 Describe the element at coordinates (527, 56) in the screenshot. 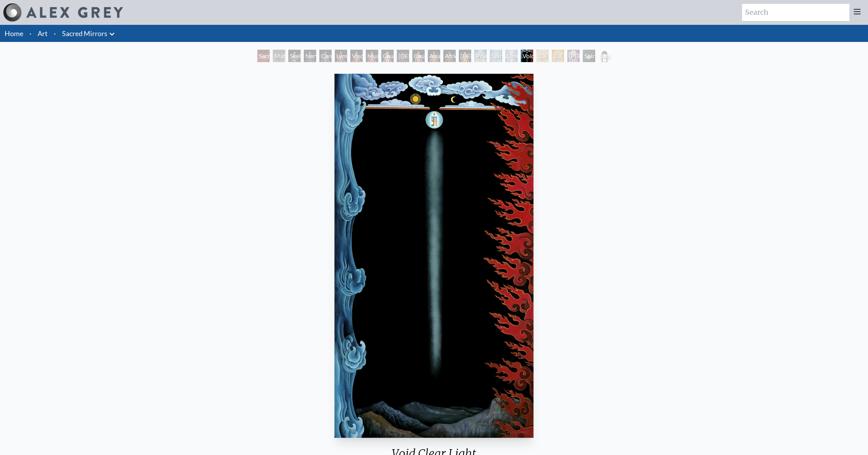

I see `div: Void Clear Light` at that location.